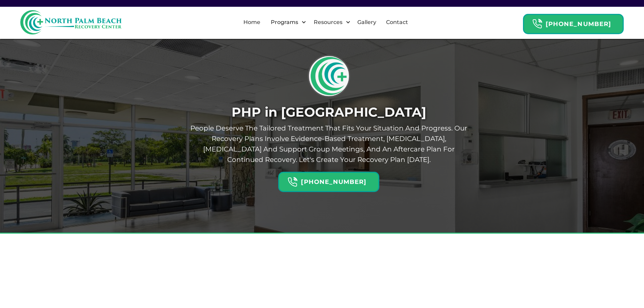 This screenshot has height=308, width=644. Describe the element at coordinates (329, 144) in the screenshot. I see `p: People deserve the tailored treatment that fits your situation and progress. Our recovery plans i...` at that location.